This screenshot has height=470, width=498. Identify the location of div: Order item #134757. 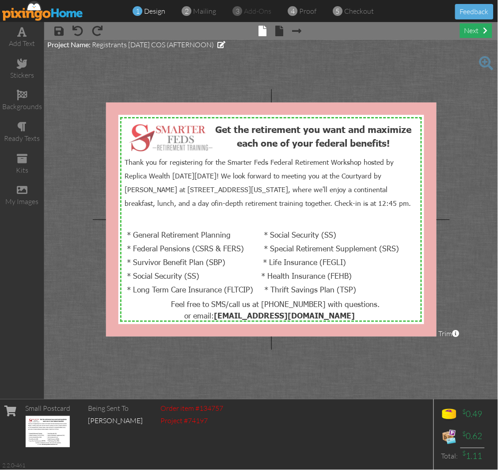
(192, 408).